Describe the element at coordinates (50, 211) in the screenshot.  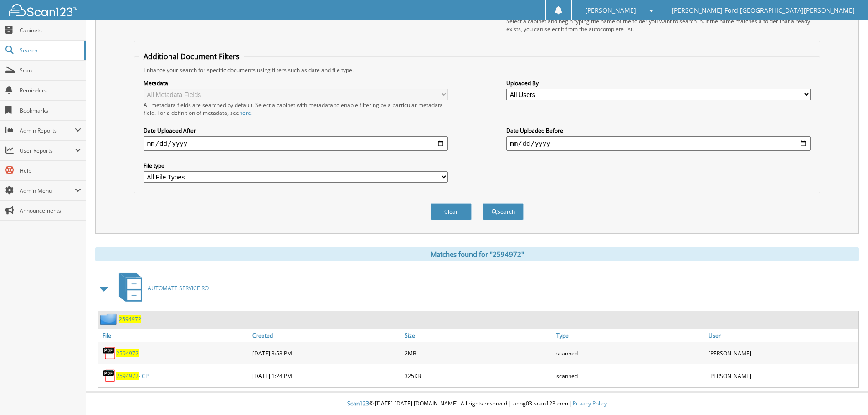
I see `span: Announcements` at that location.